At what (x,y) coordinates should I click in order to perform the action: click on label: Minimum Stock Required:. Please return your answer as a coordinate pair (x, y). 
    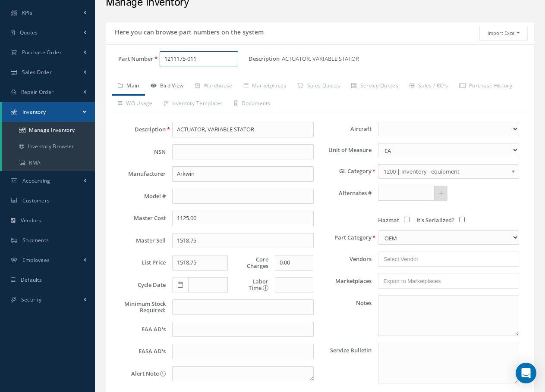
    Looking at the image, I should click on (140, 307).